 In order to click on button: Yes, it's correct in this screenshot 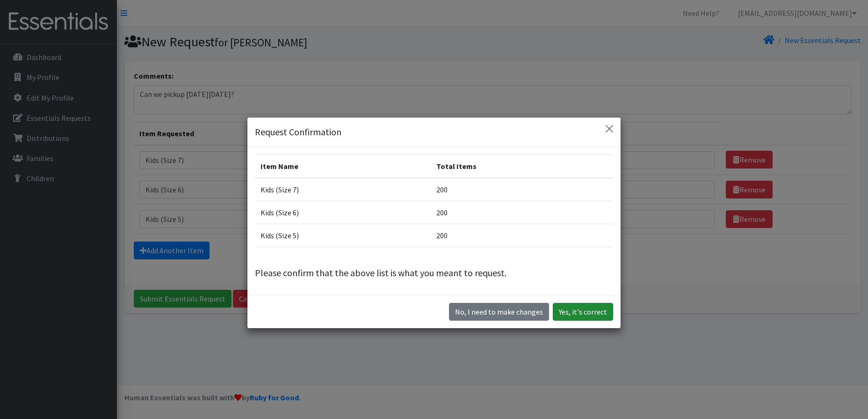, I will do `click(583, 311)`.